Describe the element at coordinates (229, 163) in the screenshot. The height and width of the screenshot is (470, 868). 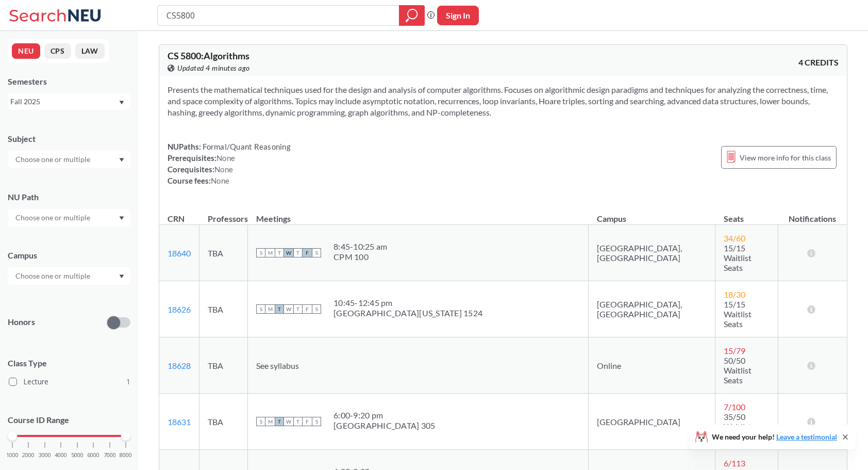
I see `div: NUPaths: Prerequisites: Corequisites: Course fees:` at that location.